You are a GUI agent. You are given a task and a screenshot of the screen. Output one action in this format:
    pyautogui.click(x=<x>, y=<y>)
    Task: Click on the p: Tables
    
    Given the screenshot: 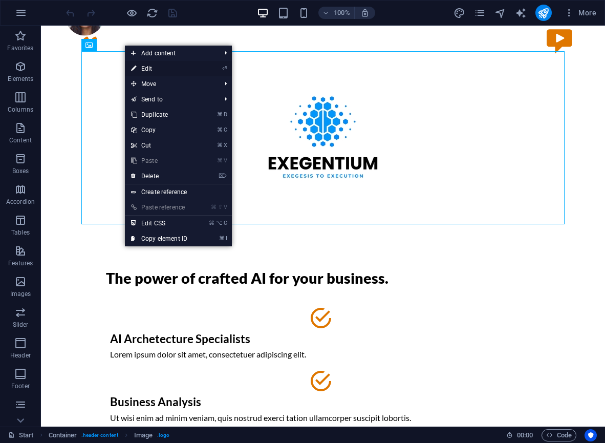 What is the action you would take?
    pyautogui.click(x=20, y=232)
    